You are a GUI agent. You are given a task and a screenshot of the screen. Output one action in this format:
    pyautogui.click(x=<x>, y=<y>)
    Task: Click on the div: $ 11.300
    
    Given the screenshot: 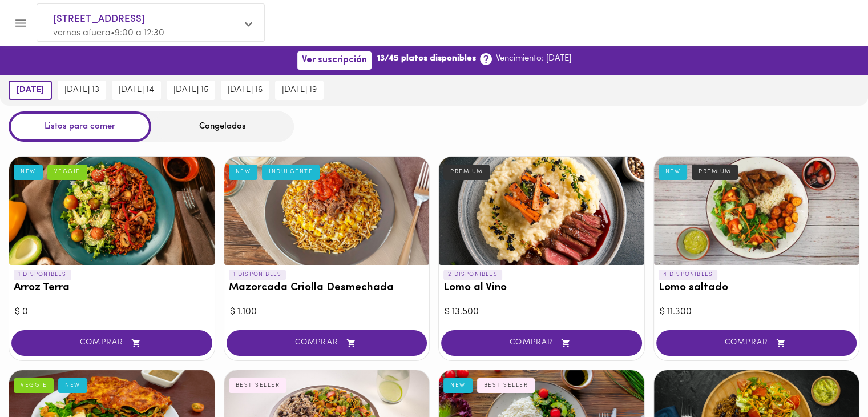 What is the action you would take?
    pyautogui.click(x=757, y=312)
    